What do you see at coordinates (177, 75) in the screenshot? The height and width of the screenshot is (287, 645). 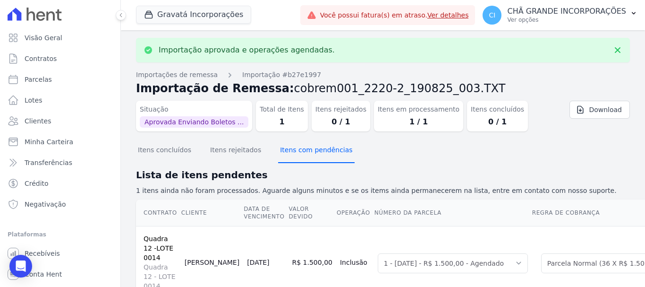 I see `a: Importações de remessa` at bounding box center [177, 75].